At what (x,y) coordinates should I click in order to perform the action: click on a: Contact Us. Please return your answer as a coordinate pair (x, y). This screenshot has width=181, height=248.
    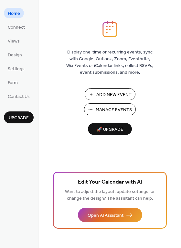
    Looking at the image, I should click on (19, 96).